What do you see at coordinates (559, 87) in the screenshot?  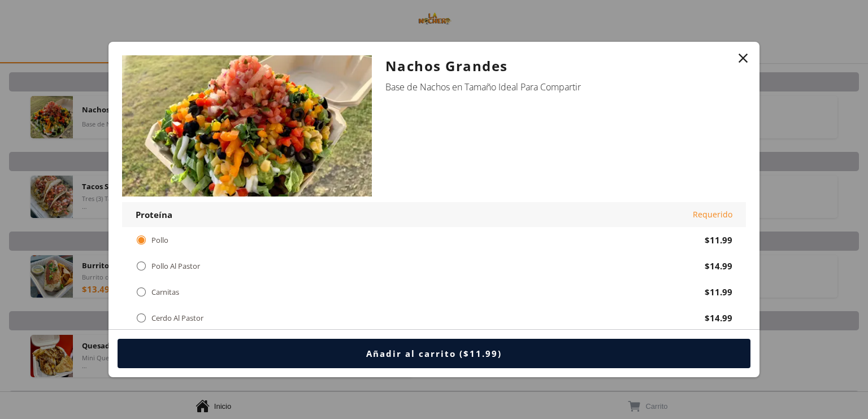 I see `div: Base de Nachos en Tamaño Ideal Para Compartir` at bounding box center [559, 87].